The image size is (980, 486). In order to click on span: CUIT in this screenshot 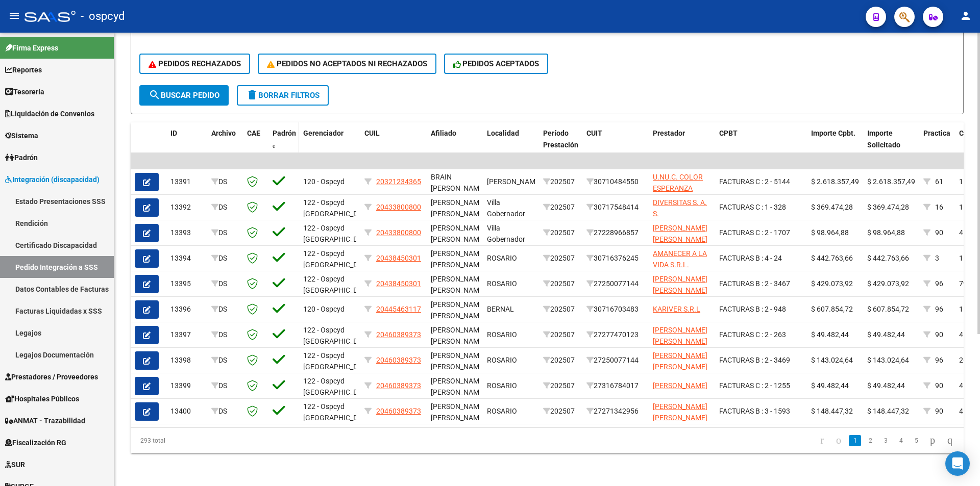, I will do `click(594, 133)`.